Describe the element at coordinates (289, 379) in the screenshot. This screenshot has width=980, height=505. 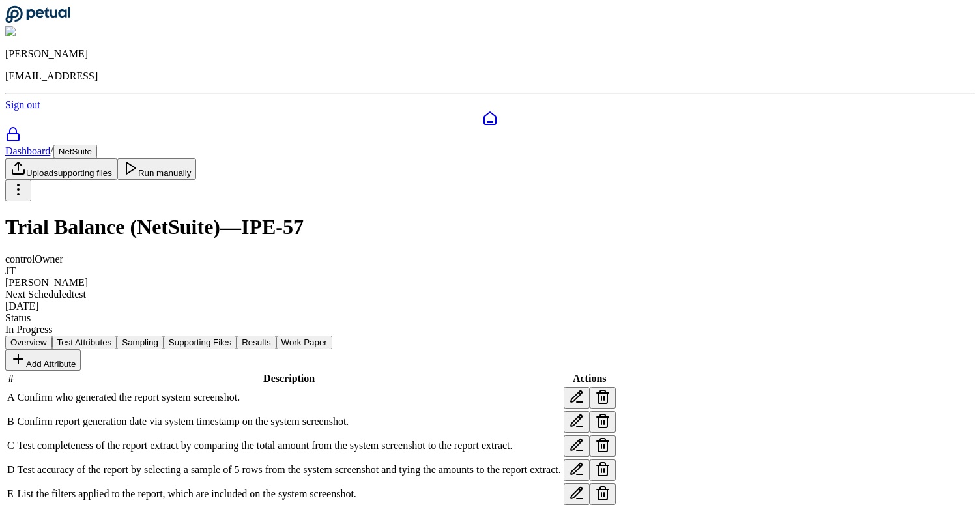
I see `th: Description` at that location.